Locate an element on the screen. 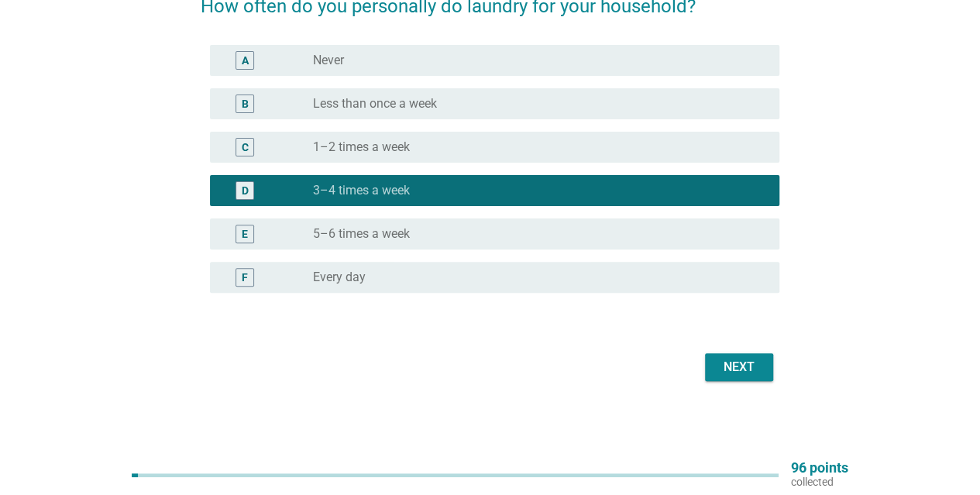 The image size is (980, 495). div: A is located at coordinates (245, 61).